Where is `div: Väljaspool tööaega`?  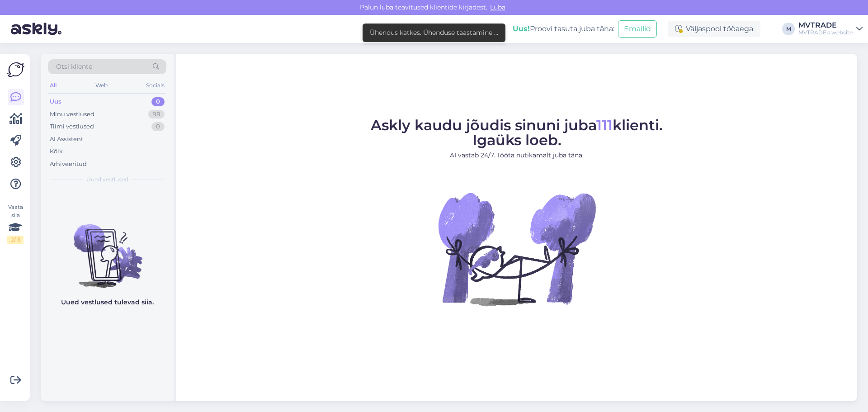 div: Väljaspool tööaega is located at coordinates (714, 29).